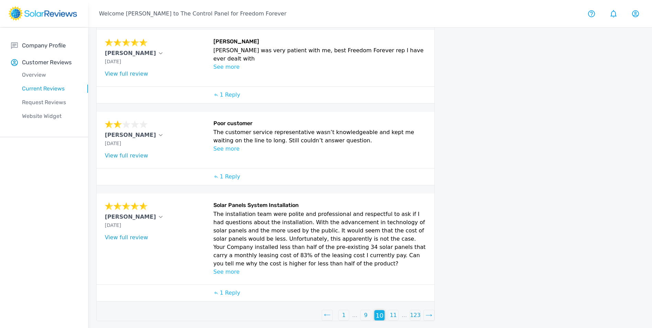  I want to click on p: Current Reviews, so click(50, 89).